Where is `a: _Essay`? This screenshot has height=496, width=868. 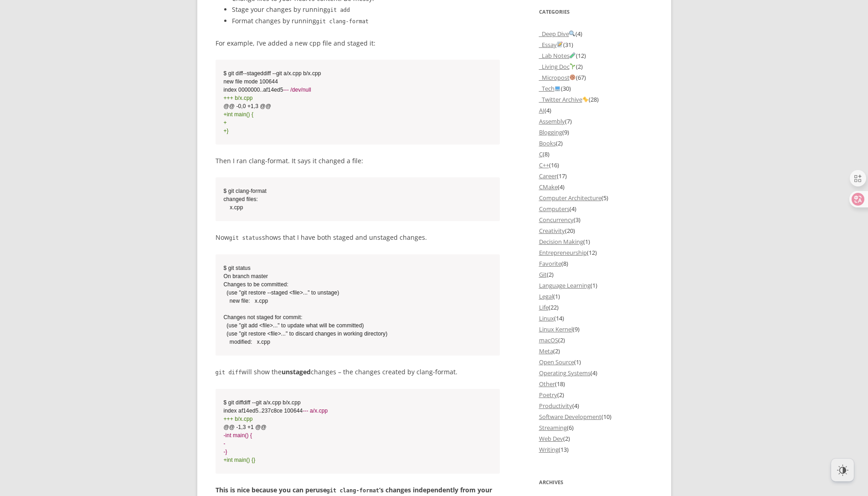
a: _Essay is located at coordinates (551, 44).